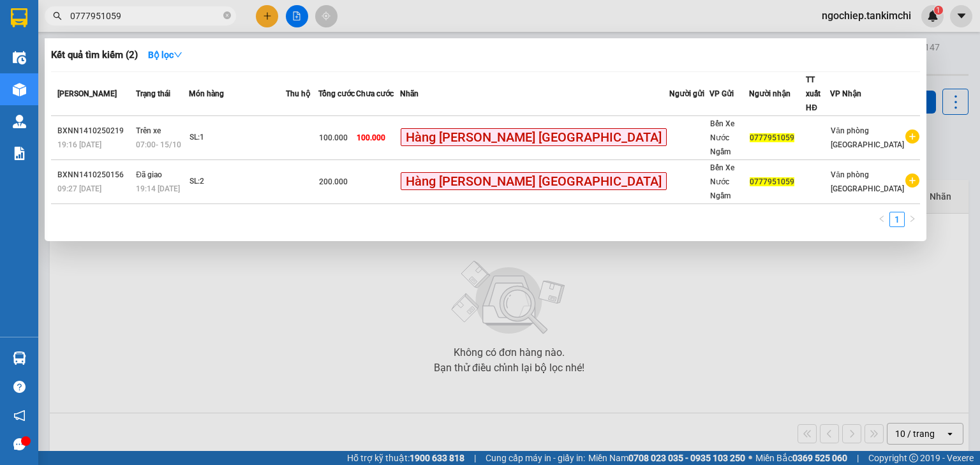  I want to click on span: Nhãn, so click(409, 94).